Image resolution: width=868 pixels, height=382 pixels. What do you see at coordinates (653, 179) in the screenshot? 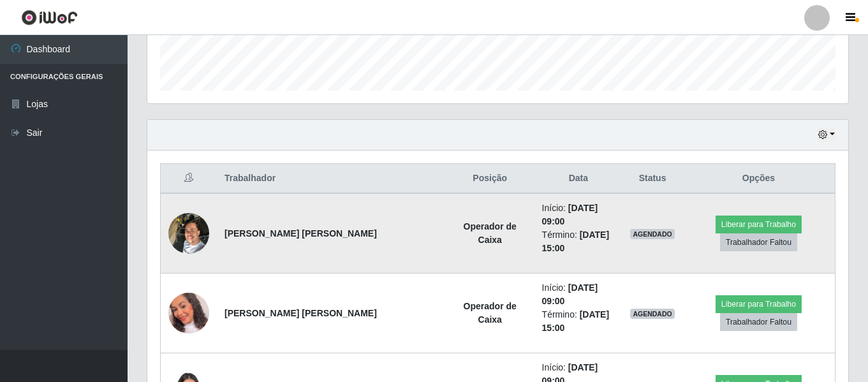
I see `th: Status` at bounding box center [653, 179].